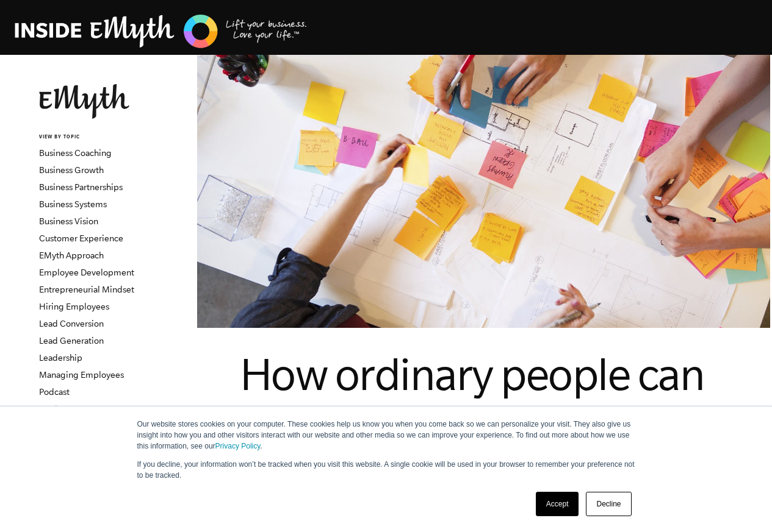 The width and height of the screenshot is (772, 532). What do you see at coordinates (386, 470) in the screenshot?
I see `p: If you decline, your information won’t be tracked when you visit this website. A single cookie wi...` at bounding box center [386, 470].